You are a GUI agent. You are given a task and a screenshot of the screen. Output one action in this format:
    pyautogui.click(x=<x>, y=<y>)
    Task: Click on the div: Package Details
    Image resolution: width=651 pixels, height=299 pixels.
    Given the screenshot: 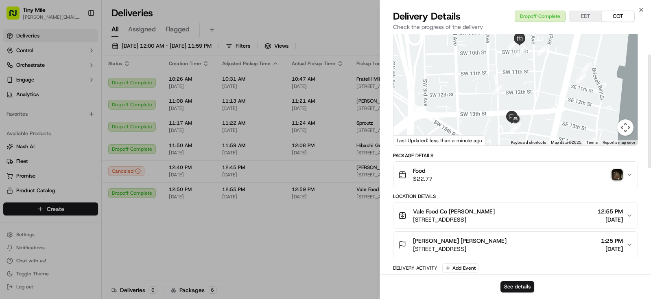 What is the action you would take?
    pyautogui.click(x=516, y=156)
    